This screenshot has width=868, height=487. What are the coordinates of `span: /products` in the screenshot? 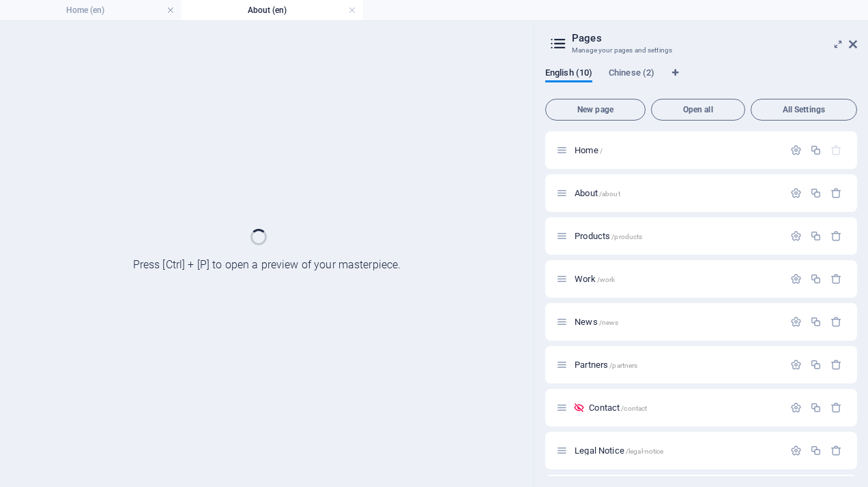 It's located at (626, 236).